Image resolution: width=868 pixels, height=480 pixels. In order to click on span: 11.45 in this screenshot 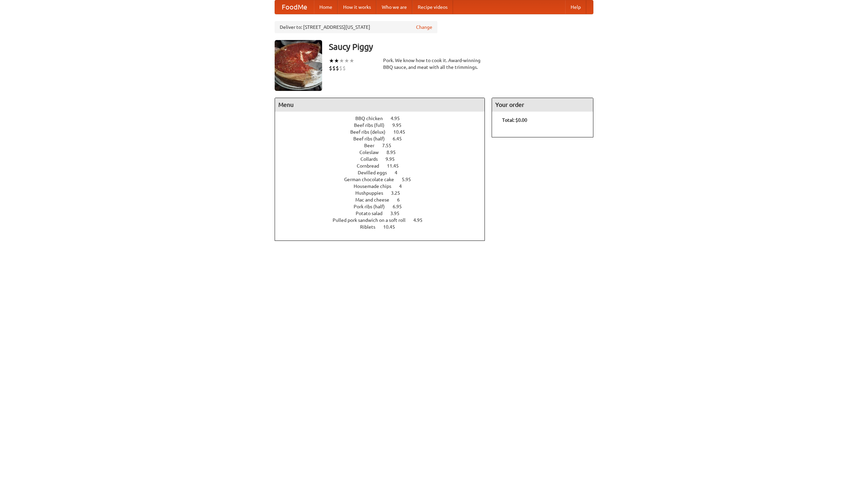, I will do `click(396, 165)`.